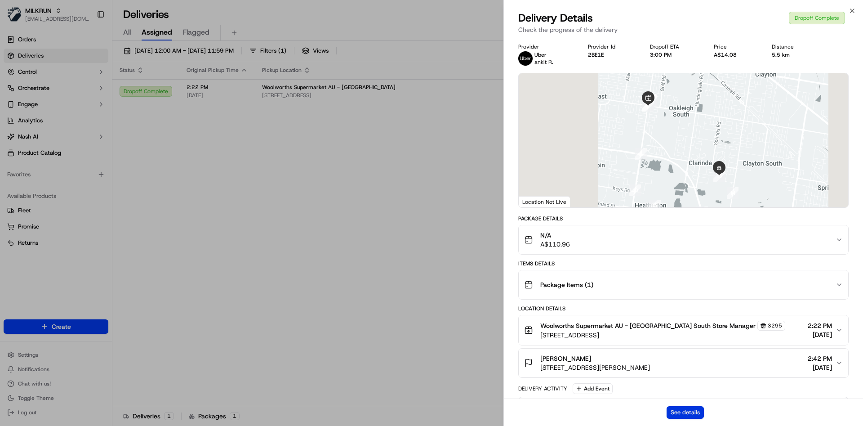  What do you see at coordinates (683, 308) in the screenshot?
I see `div: Location Details` at bounding box center [683, 308].